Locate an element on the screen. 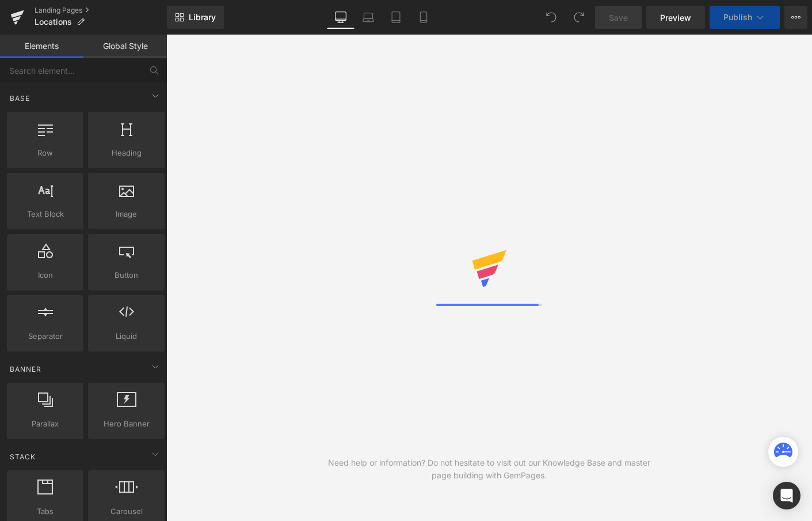 The width and height of the screenshot is (812, 521). a: Preview is located at coordinates (676, 18).